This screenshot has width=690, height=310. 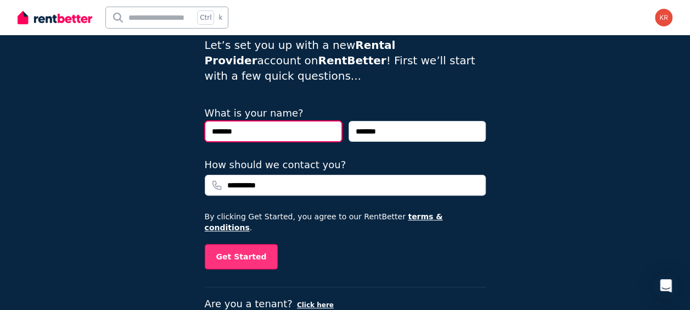 I want to click on img: RentBetter, so click(x=55, y=18).